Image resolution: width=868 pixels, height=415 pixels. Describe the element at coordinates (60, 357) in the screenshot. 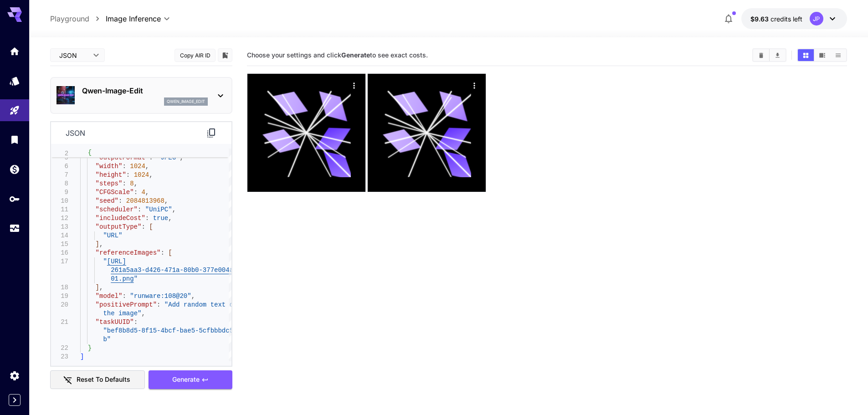

I see `div: 23` at that location.